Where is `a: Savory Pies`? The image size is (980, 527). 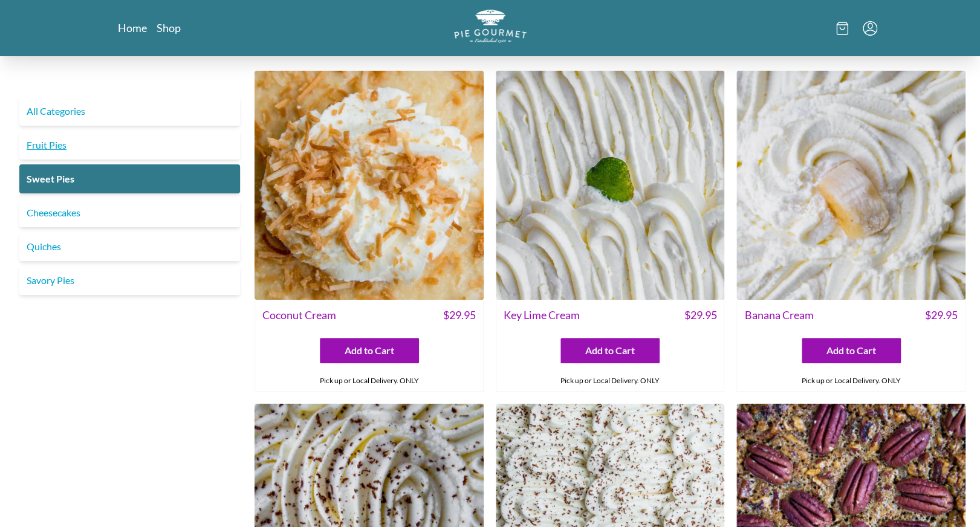 a: Savory Pies is located at coordinates (130, 281).